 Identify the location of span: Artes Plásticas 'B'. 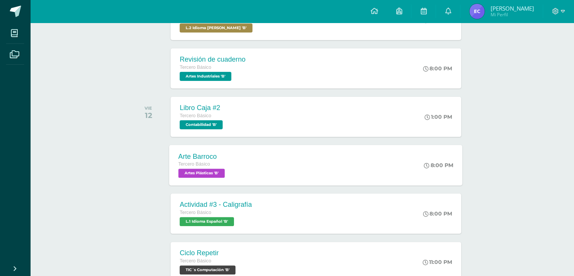
(202, 173).